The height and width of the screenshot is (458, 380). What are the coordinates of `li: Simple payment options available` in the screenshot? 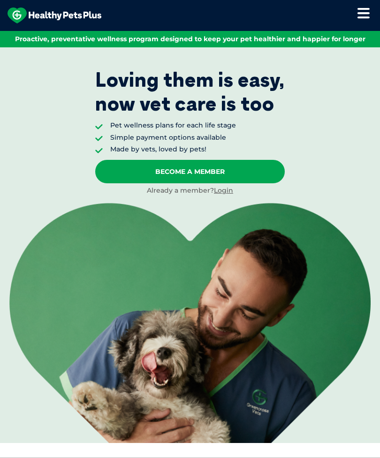 It's located at (173, 138).